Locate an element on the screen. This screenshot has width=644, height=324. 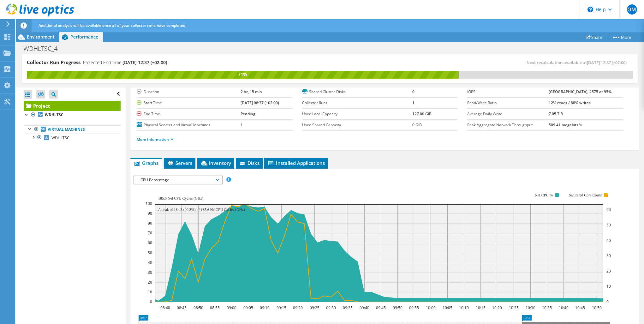
text: 08:40 is located at coordinates (165, 308).